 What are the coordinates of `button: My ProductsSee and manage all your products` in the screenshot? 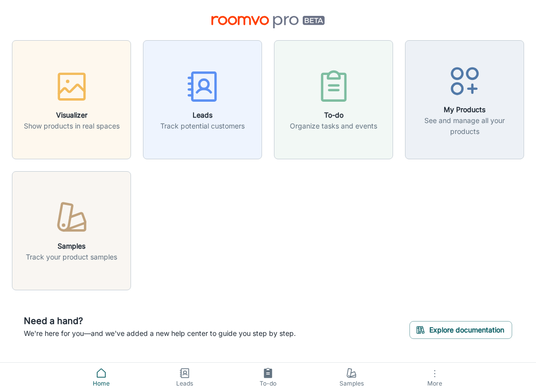 It's located at (464, 100).